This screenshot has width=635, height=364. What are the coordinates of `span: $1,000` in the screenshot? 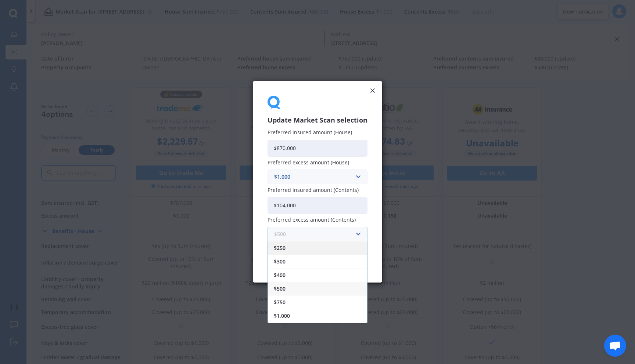 It's located at (282, 317).